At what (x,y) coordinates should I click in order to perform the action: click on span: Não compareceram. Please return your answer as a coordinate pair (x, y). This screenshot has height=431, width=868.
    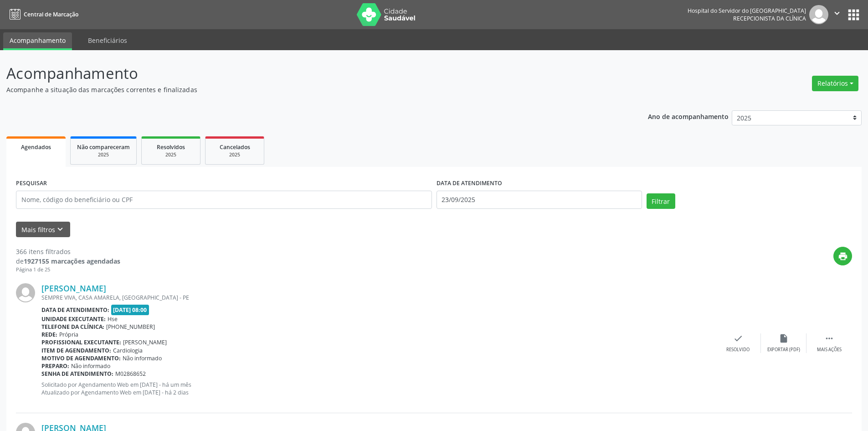
    Looking at the image, I should click on (103, 147).